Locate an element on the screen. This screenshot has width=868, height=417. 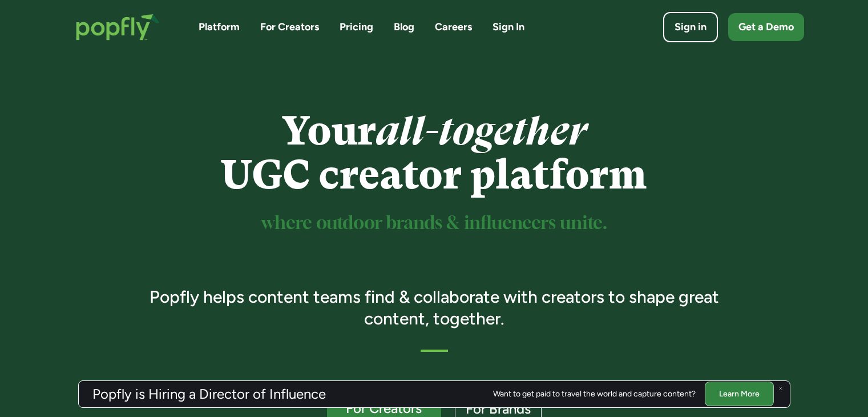
a: Get a Demo is located at coordinates (766, 27).